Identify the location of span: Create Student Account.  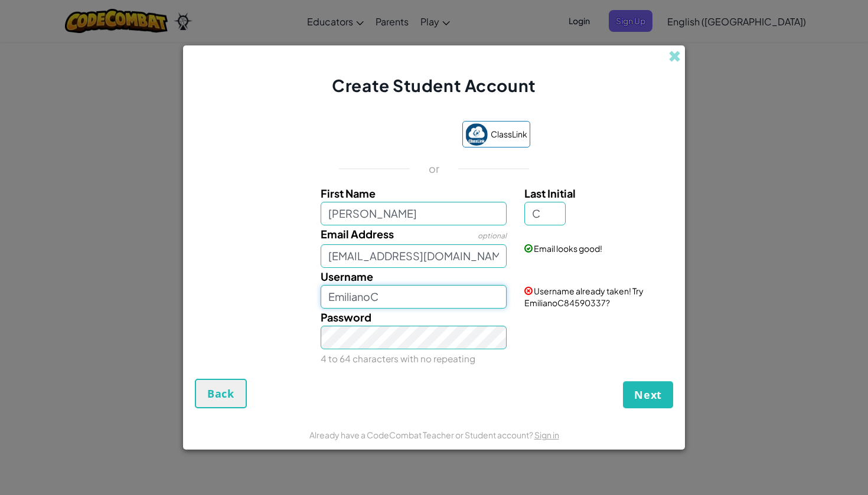
(434, 85).